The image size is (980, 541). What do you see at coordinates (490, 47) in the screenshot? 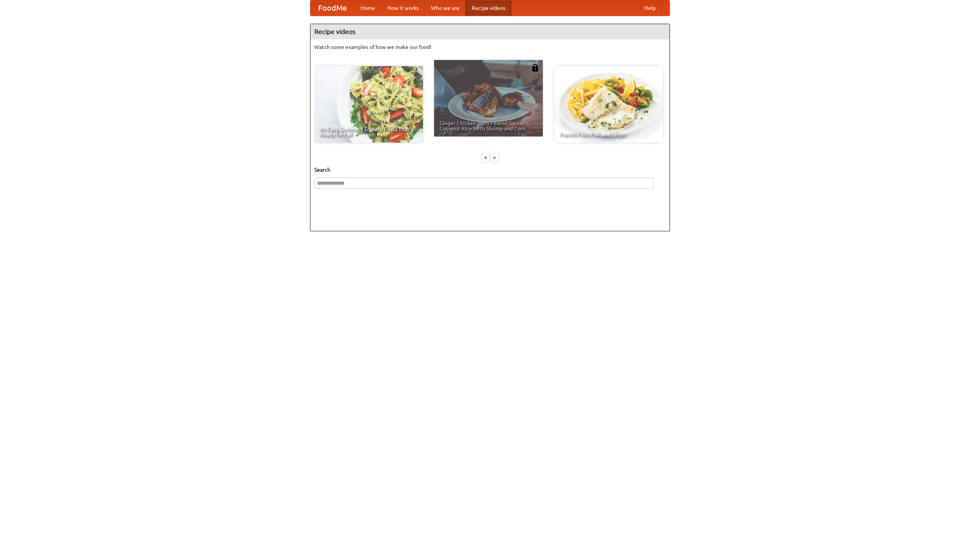
I see `p: Watch some examples of how we make our food!` at bounding box center [490, 47].